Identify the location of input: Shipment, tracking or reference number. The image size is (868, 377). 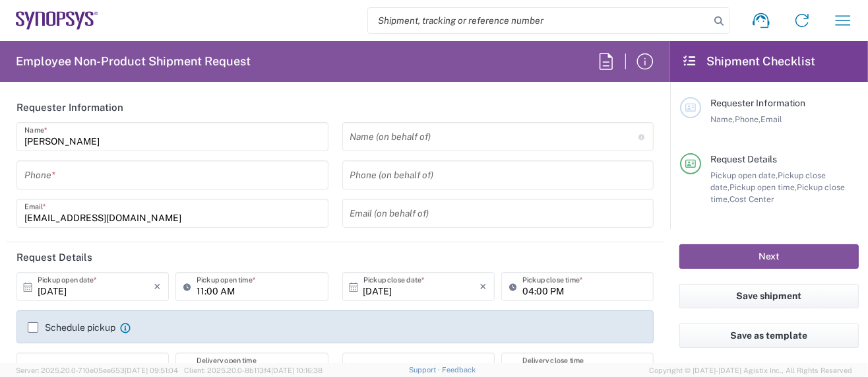
(539, 20).